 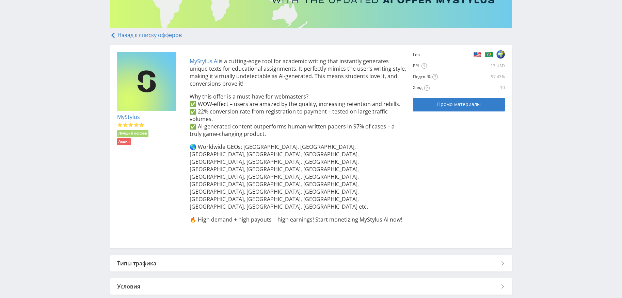 I want to click on div: Типы трафика, so click(x=311, y=264).